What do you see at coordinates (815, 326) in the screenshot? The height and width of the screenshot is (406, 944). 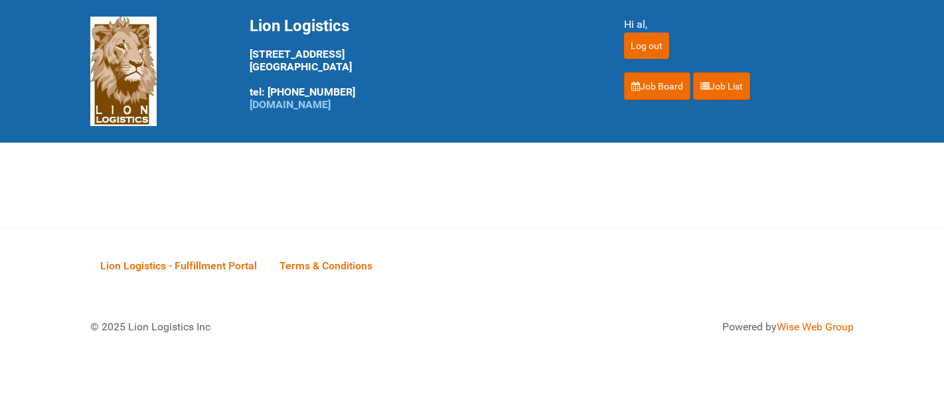 I see `a: Wise Web Group` at bounding box center [815, 326].